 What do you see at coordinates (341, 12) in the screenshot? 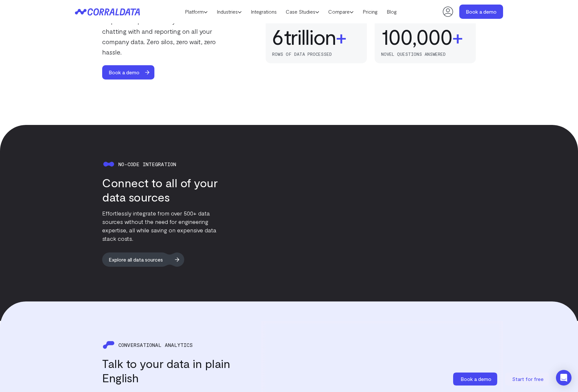
I see `a: Compare` at bounding box center [341, 12].